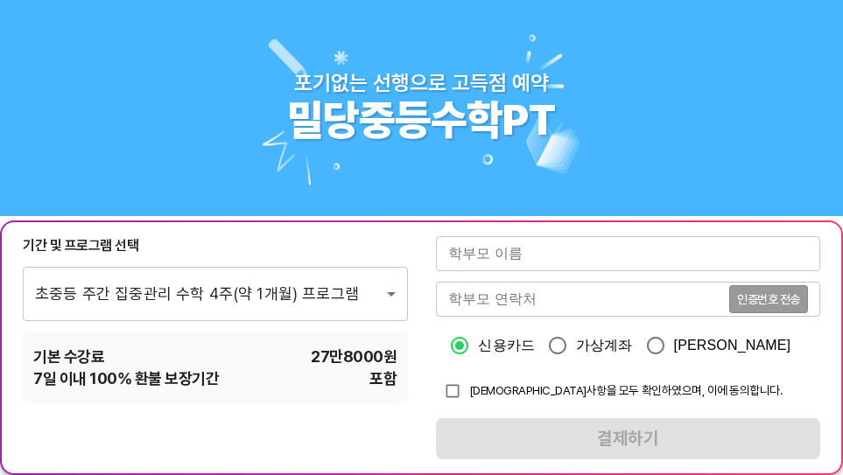 The width and height of the screenshot is (843, 475). I want to click on input: 학부모 연락처를 입력해주세요, so click(582, 299).